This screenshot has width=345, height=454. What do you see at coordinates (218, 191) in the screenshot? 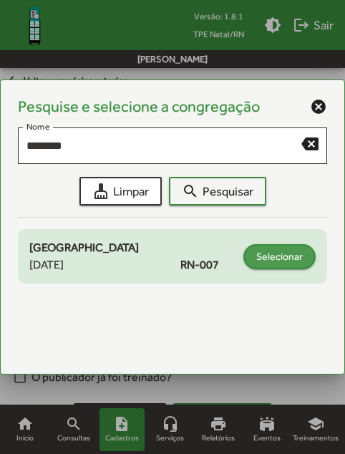
I see `span: Pesquisar` at bounding box center [218, 191].